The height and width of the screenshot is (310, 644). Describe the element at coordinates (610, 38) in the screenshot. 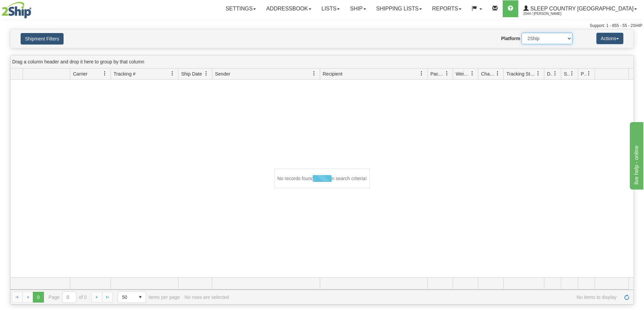

I see `button: Actions` at that location.